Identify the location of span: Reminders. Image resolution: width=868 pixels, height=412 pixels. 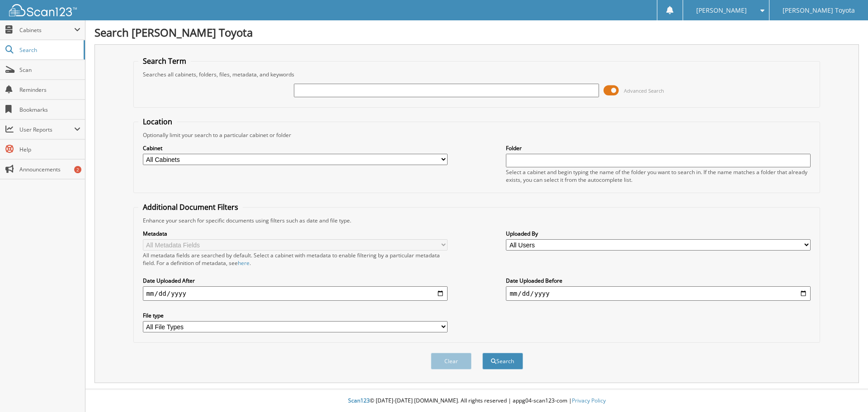
(50, 90).